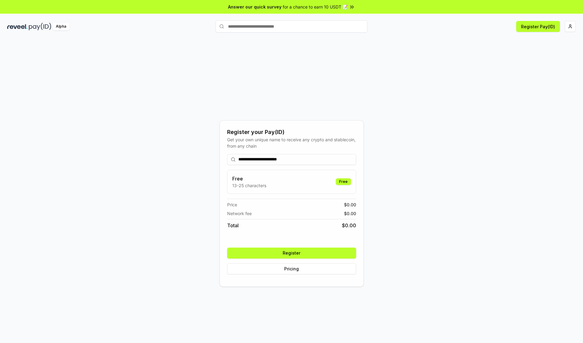  What do you see at coordinates (249, 185) in the screenshot?
I see `p: 13-25 characters` at bounding box center [249, 185].